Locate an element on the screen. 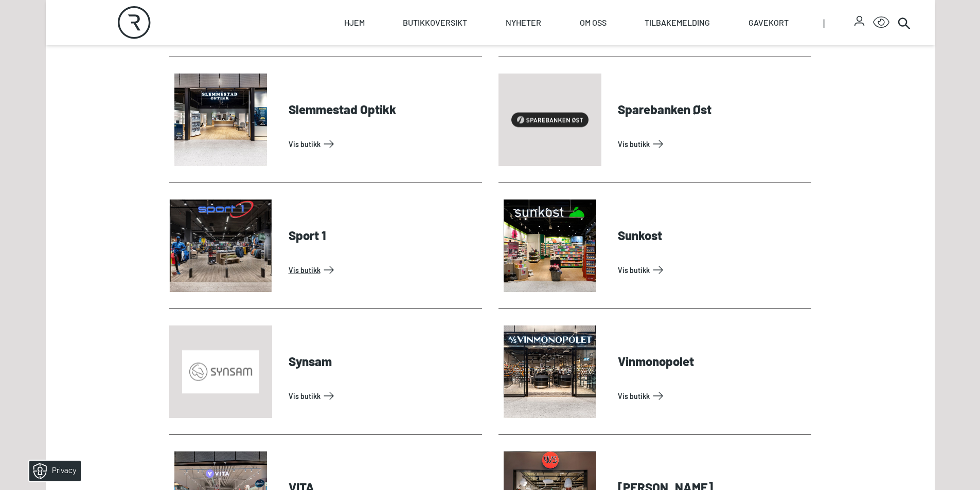 Image resolution: width=980 pixels, height=490 pixels. a: Vis Butikk: Synsam is located at coordinates (383, 396).